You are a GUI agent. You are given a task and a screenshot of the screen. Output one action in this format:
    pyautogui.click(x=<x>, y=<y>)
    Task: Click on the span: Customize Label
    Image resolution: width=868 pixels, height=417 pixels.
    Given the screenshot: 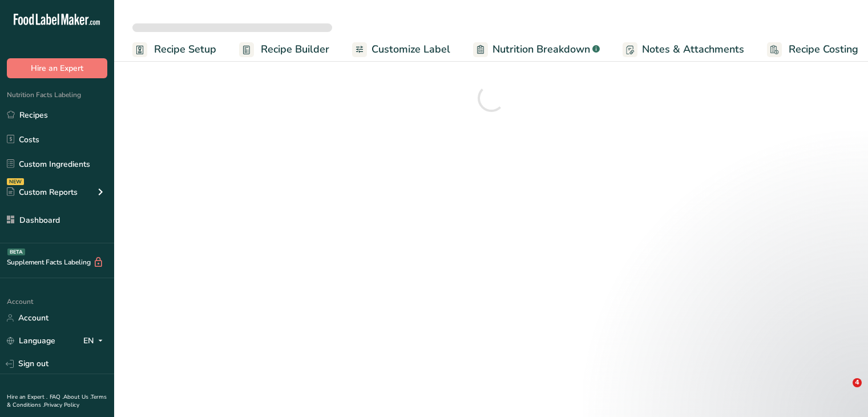 What is the action you would take?
    pyautogui.click(x=411, y=49)
    